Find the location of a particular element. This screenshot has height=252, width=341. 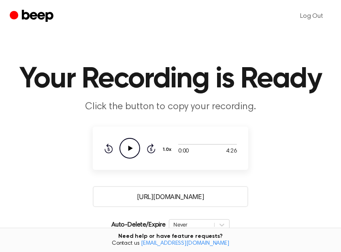

div: Never is located at coordinates (192, 225).